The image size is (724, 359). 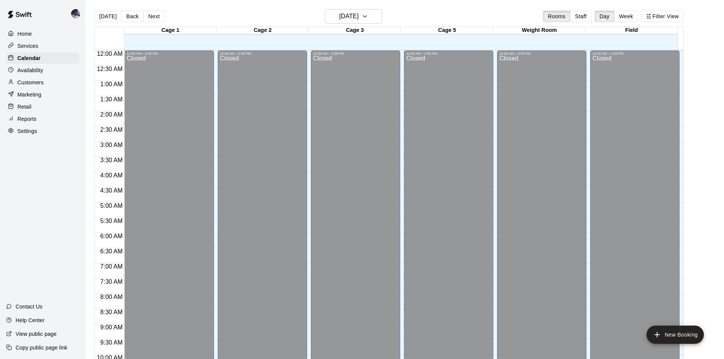 What do you see at coordinates (43, 70) in the screenshot?
I see `div: Availability` at bounding box center [43, 70].